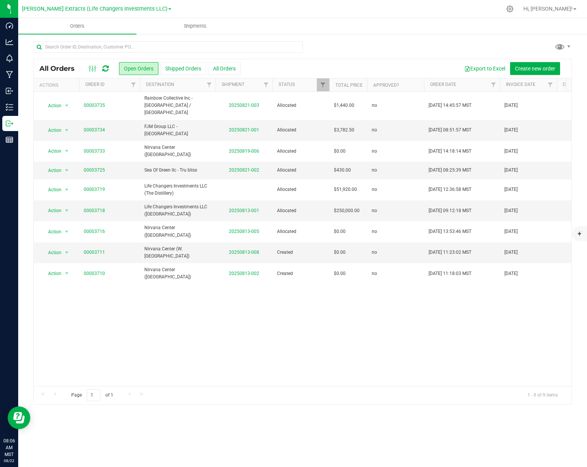  What do you see at coordinates (244, 130) in the screenshot?
I see `a: 20250821-001` at bounding box center [244, 130].